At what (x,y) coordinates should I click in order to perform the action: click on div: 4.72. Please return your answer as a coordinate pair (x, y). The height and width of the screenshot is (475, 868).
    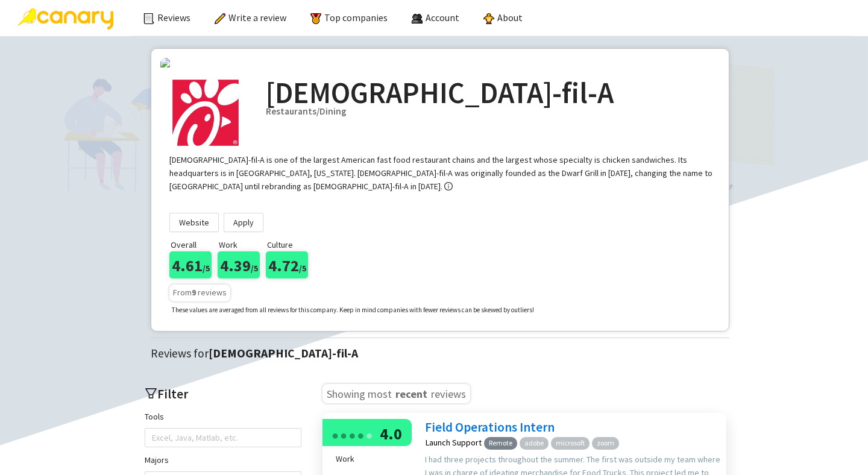
    Looking at the image, I should click on (287, 265).